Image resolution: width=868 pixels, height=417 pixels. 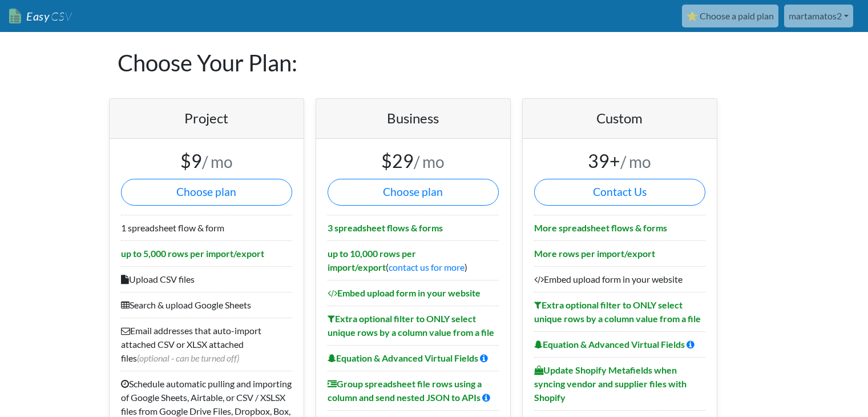 What do you see at coordinates (620, 161) in the screenshot?
I see `h3: 39+` at bounding box center [620, 161].